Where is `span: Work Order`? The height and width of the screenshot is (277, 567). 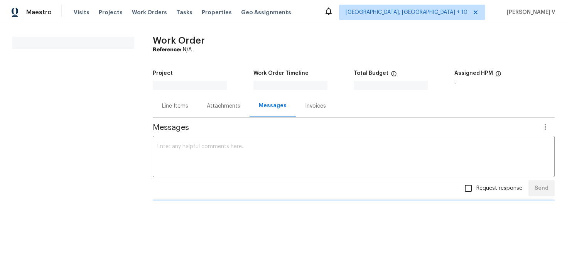 span: Work Order is located at coordinates (178, 40).